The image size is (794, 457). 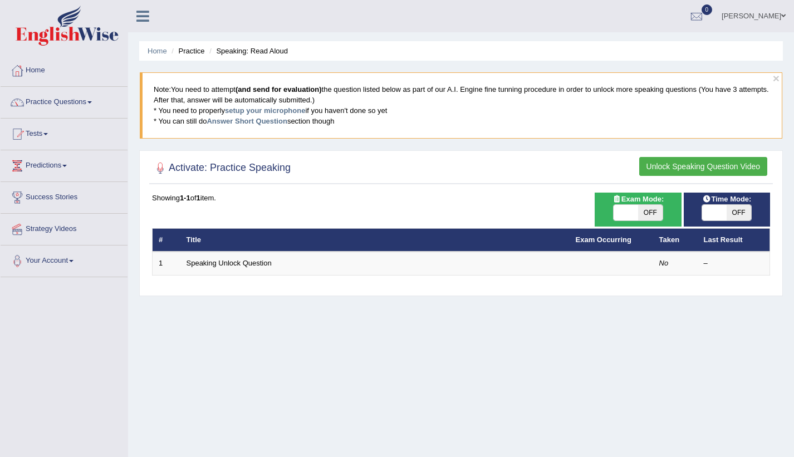 What do you see at coordinates (166, 263) in the screenshot?
I see `td: 1` at bounding box center [166, 263].